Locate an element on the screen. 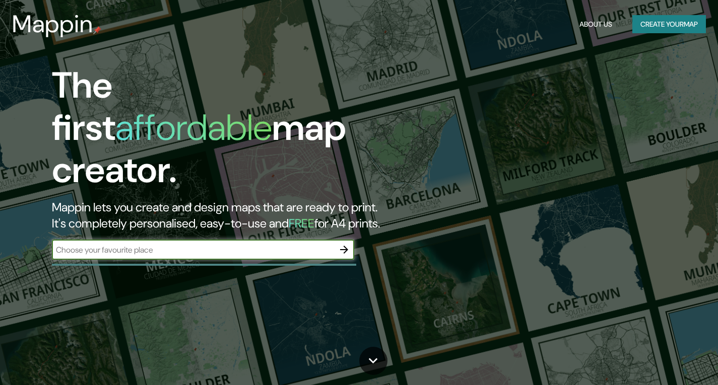 Image resolution: width=718 pixels, height=385 pixels. h1: The first map creator. is located at coordinates (231, 132).